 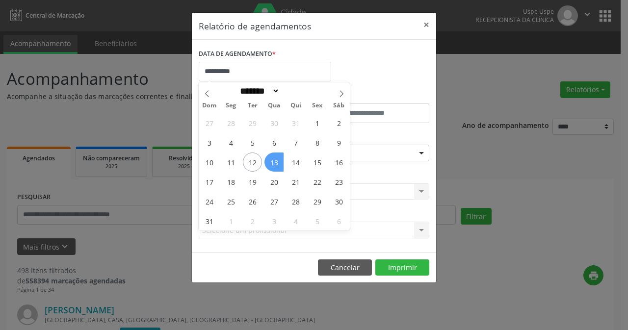 What do you see at coordinates (231, 221) in the screenshot?
I see `span: Setembro 1, 2025` at bounding box center [231, 221].